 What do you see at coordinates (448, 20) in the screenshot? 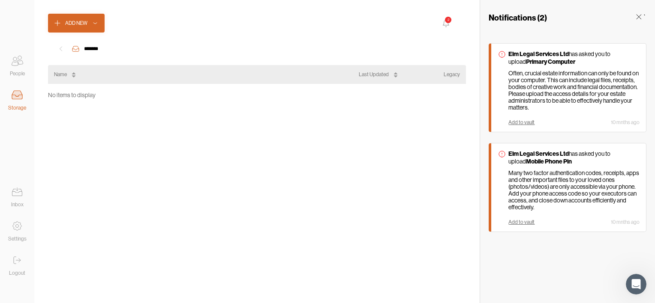
I see `div: 2` at bounding box center [448, 20].